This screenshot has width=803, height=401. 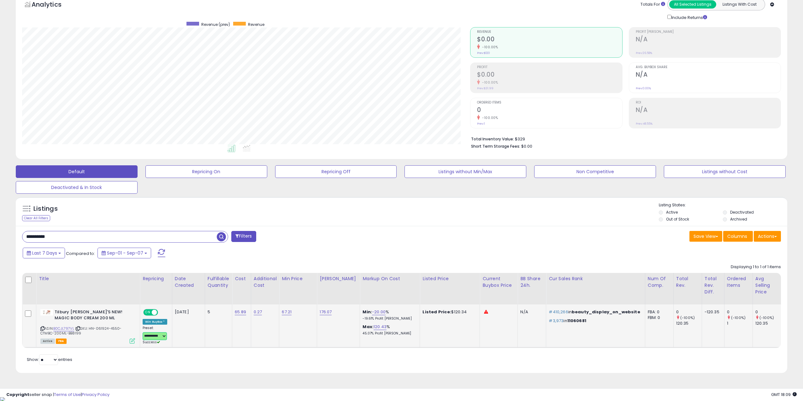 What do you see at coordinates (162, 312) in the screenshot?
I see `span: OFF` at bounding box center [162, 312].